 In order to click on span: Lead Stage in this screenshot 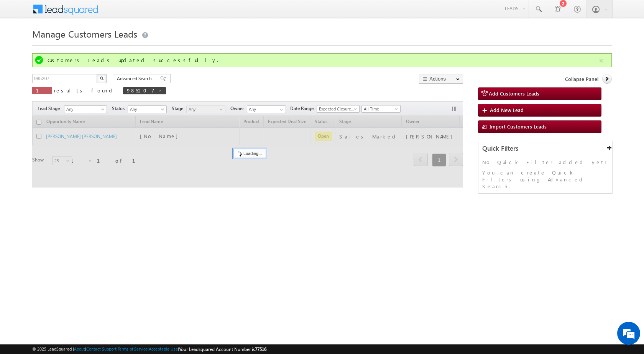, I will do `click(50, 108)`.